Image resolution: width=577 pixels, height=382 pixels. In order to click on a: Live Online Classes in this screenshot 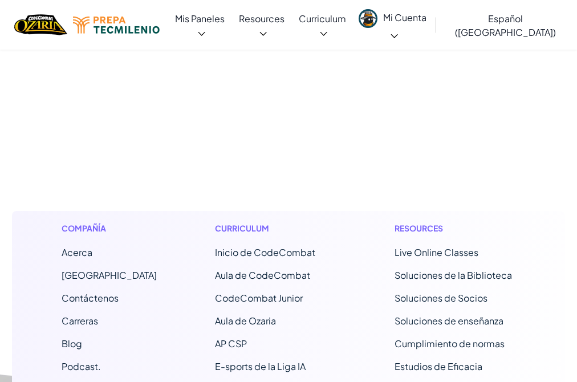, I will do `click(436, 252)`.